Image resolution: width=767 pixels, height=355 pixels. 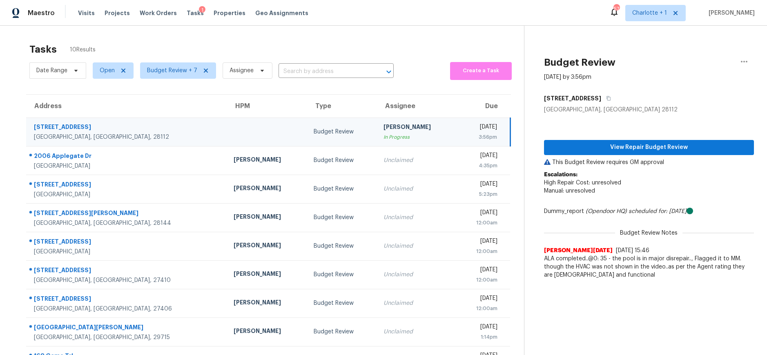 I want to click on span: Create a Task, so click(x=481, y=71).